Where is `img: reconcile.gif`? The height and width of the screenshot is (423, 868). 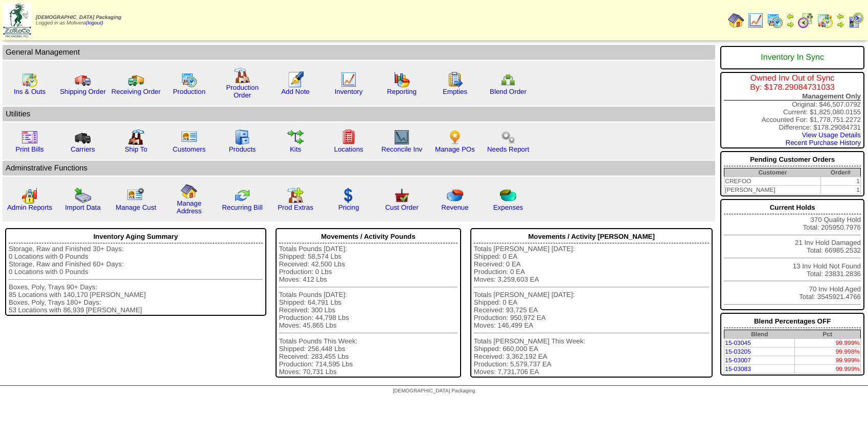 img: reconcile.gif is located at coordinates (242, 196).